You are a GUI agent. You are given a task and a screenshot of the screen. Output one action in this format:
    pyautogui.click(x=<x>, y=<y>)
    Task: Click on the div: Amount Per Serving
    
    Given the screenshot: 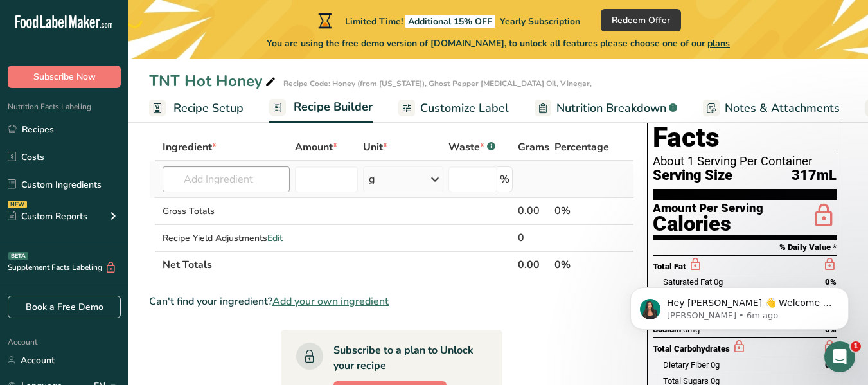 What is the action you would take?
    pyautogui.click(x=708, y=209)
    